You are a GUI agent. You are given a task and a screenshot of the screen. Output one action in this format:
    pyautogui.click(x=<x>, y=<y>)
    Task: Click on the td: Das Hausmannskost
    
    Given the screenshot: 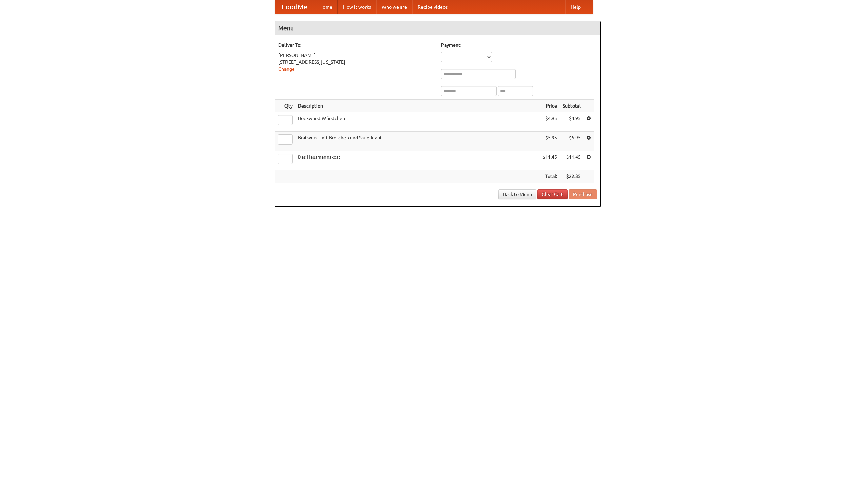 What is the action you would take?
    pyautogui.click(x=417, y=161)
    